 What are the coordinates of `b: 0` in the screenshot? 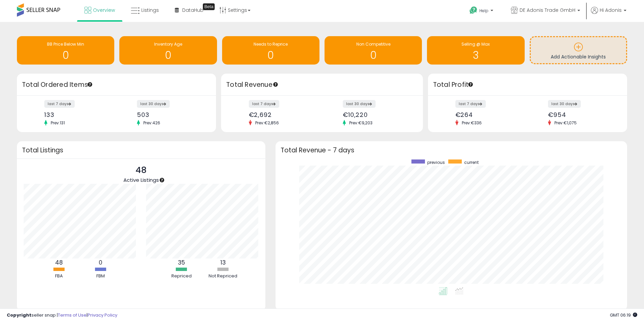 It's located at (100, 263).